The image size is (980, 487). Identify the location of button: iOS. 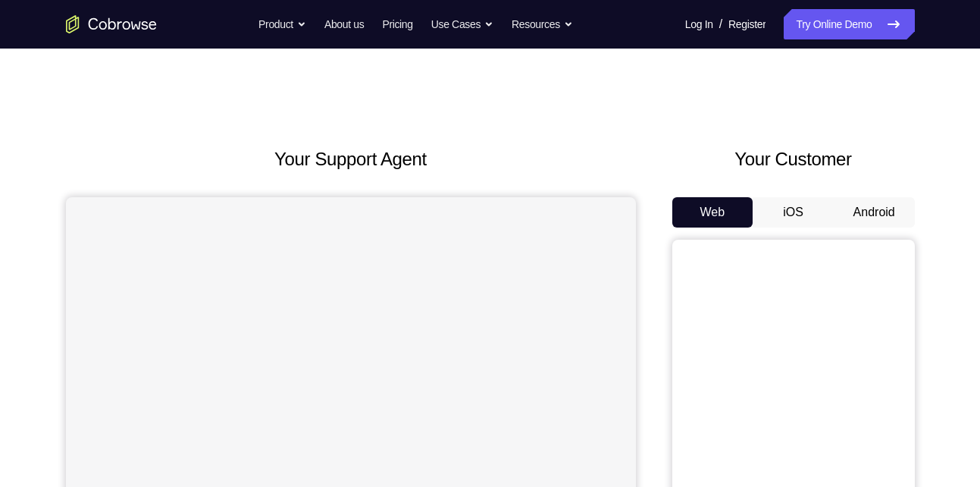
(793, 212).